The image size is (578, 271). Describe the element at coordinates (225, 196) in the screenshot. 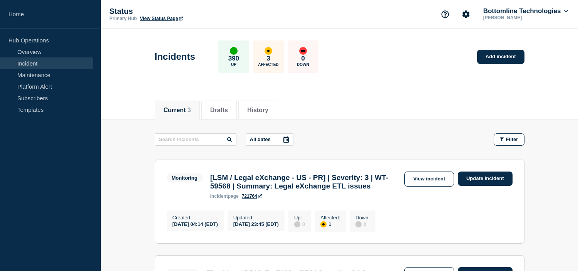

I see `p: page` at that location.